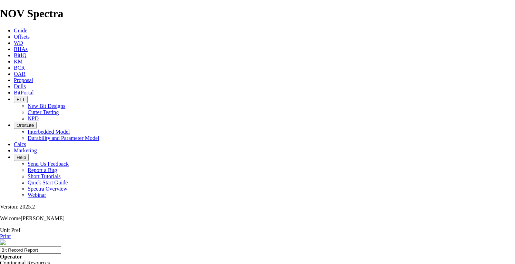 Image resolution: width=515 pixels, height=264 pixels. Describe the element at coordinates (21, 99) in the screenshot. I see `button: FTT` at that location.